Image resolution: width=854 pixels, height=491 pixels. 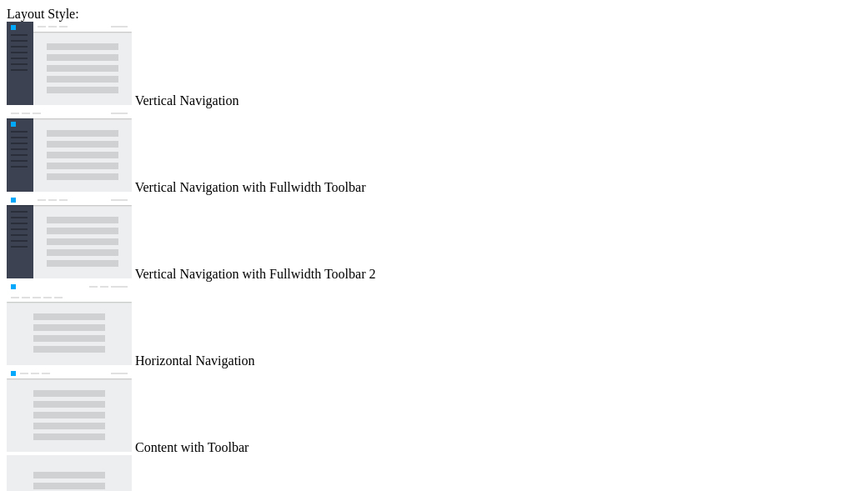 What do you see at coordinates (427, 239) in the screenshot?
I see `md-radio-button: Vertical Navigation with Fullwidth Toolbar 2` at bounding box center [427, 239].